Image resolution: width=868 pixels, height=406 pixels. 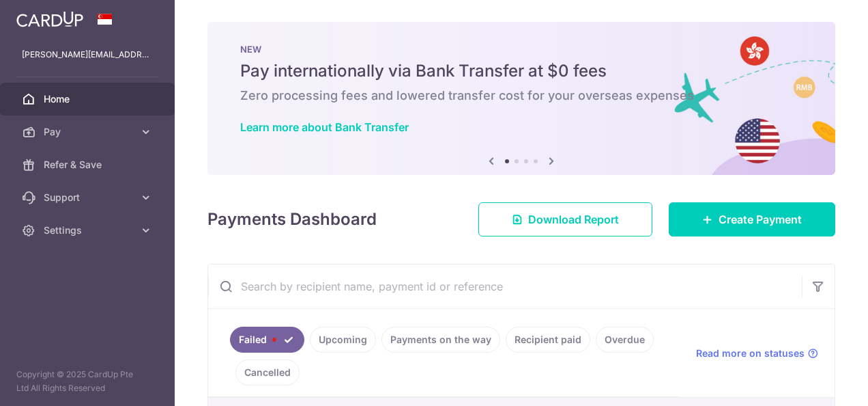 What do you see at coordinates (89, 132) in the screenshot?
I see `span: Pay` at bounding box center [89, 132].